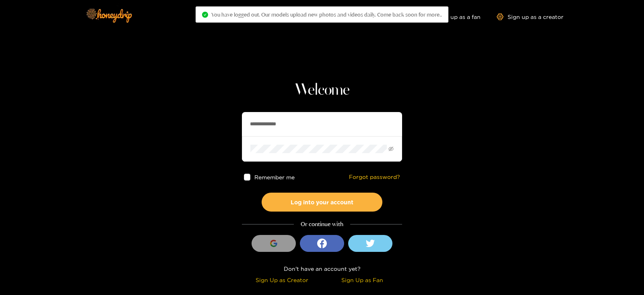  Describe the element at coordinates (322, 224) in the screenshot. I see `div: Or continue with` at that location.